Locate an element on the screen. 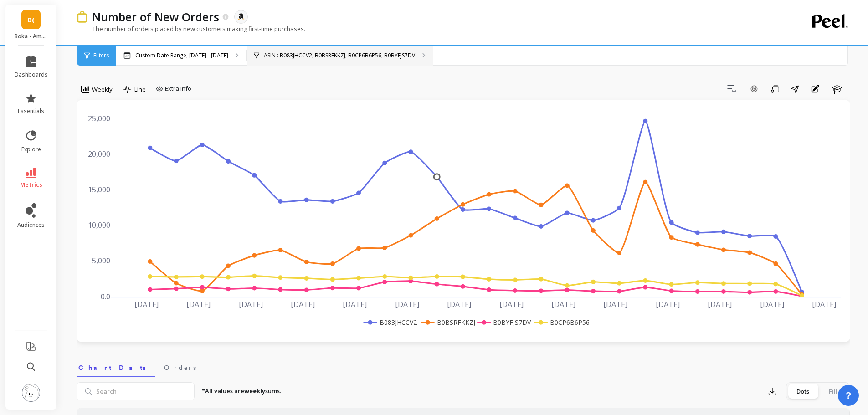 This screenshot has height=415, width=868. nav: Tabs is located at coordinates (463, 367).